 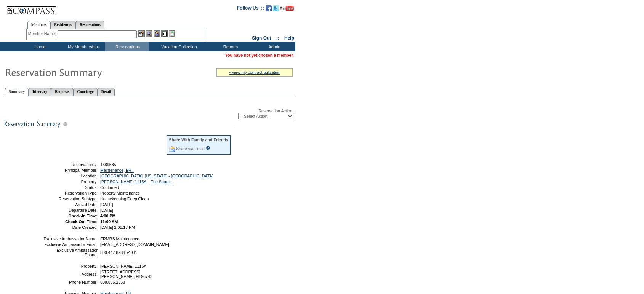 What do you see at coordinates (70, 176) in the screenshot?
I see `td: Location:` at bounding box center [70, 176].